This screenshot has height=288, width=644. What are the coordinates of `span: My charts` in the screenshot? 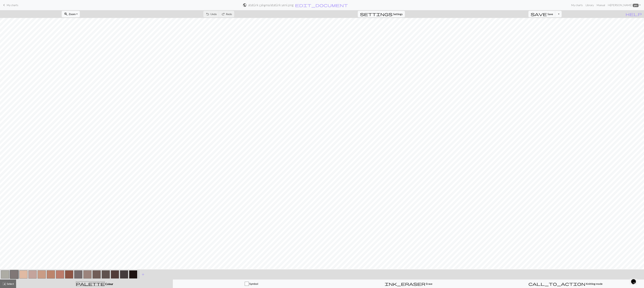 It's located at (13, 5).